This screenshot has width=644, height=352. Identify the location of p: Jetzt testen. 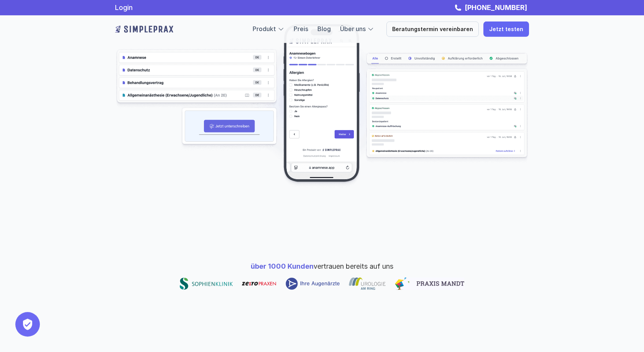
(506, 29).